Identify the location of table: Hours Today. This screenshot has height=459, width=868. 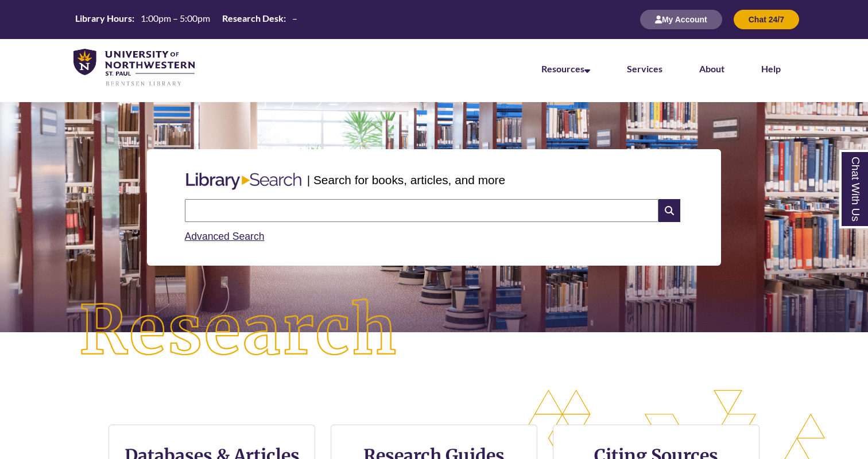
(186, 19).